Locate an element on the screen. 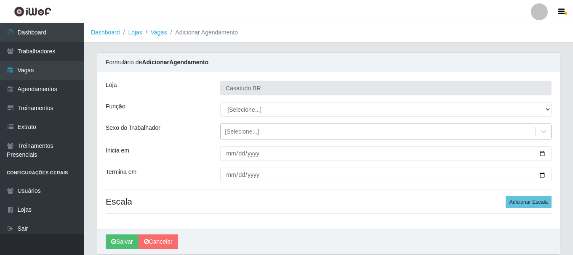 The width and height of the screenshot is (573, 255). div: [Selecione...] is located at coordinates (242, 132).